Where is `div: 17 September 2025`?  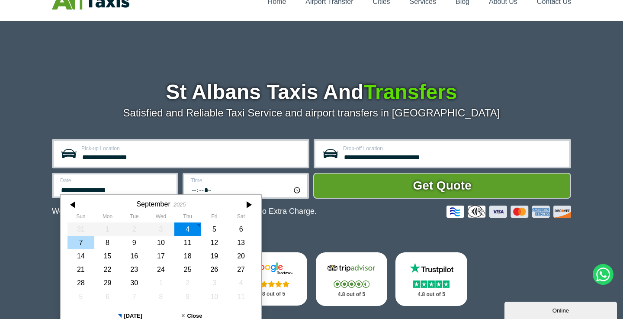
div: 17 September 2025 is located at coordinates (161, 256).